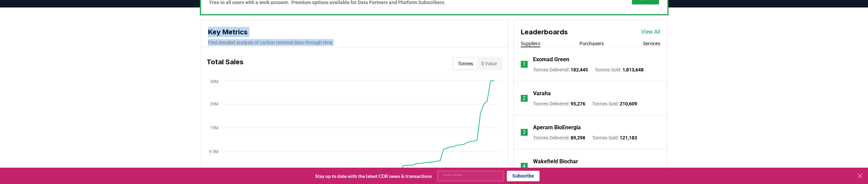  What do you see at coordinates (524, 132) in the screenshot?
I see `p: 3` at bounding box center [524, 132].